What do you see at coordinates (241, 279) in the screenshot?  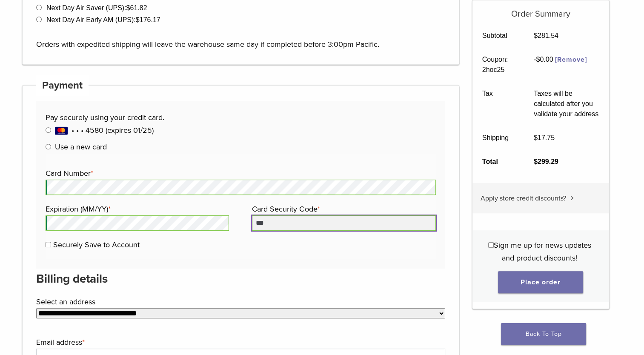 I see `h3: Billing details` at bounding box center [241, 279].